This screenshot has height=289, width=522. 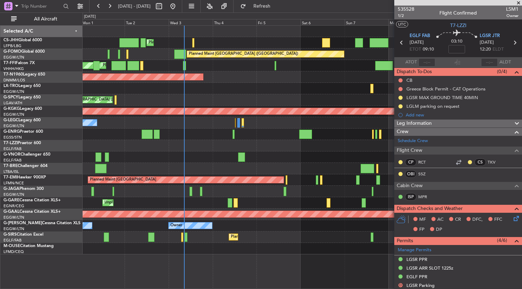 What do you see at coordinates (25, 166) in the screenshot?
I see `a: T7-BREChallenger 604` at bounding box center [25, 166].